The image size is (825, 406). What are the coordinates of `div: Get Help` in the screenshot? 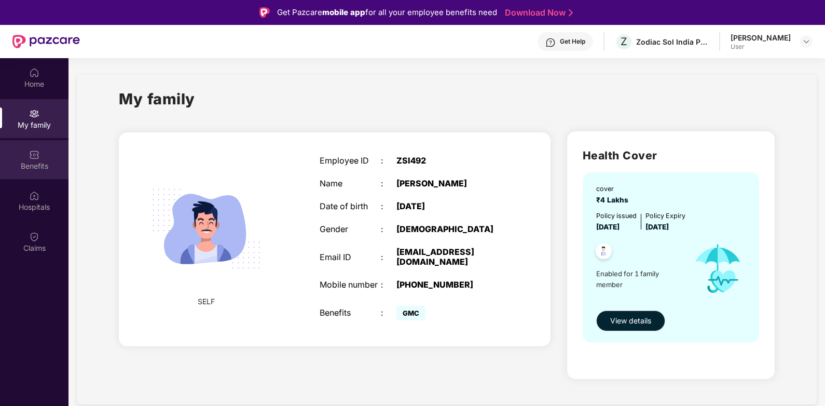 It's located at (572, 42).